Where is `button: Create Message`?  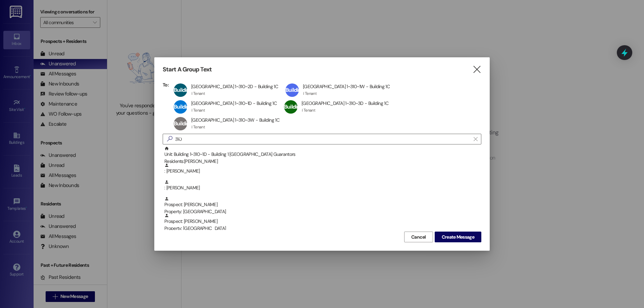
button: Create Message is located at coordinates (458, 237).